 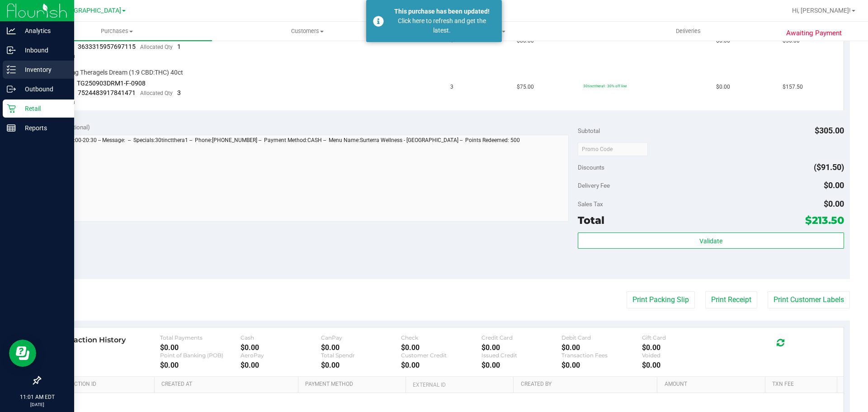 I want to click on span: Awaiting Payment, so click(x=814, y=33).